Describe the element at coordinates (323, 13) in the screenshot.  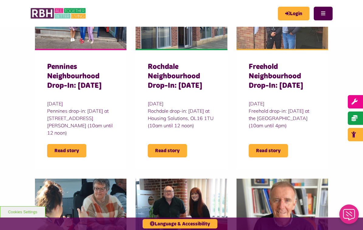
I see `button: Navigation` at that location.